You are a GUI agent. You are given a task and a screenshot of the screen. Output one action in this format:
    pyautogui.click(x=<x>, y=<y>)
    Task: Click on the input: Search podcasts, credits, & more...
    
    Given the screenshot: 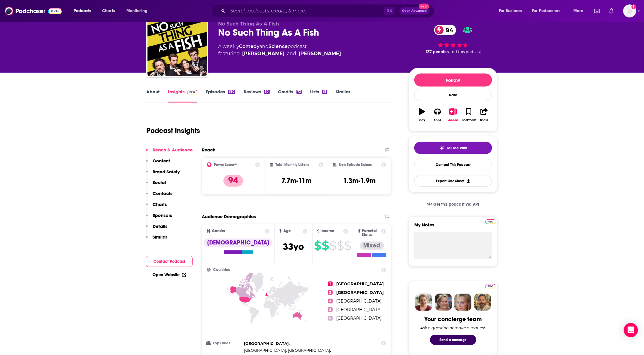 What is the action you would take?
    pyautogui.click(x=305, y=11)
    